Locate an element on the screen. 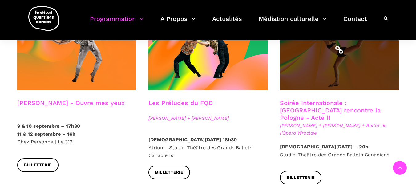  strong: 9 & 10 septembre – 17h30 11 & 12 septembre – 16h is located at coordinates (49, 130).